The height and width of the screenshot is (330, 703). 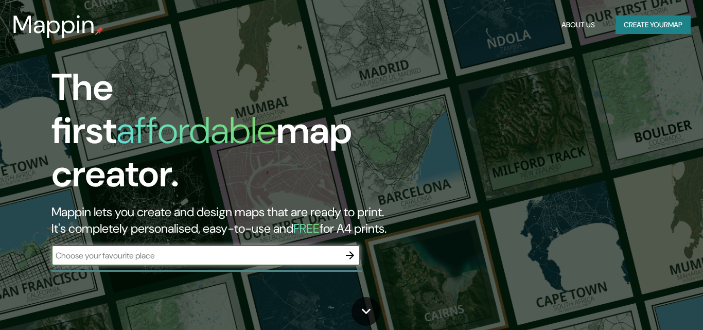 What do you see at coordinates (653, 25) in the screenshot?
I see `button: Create yourmap` at bounding box center [653, 25].